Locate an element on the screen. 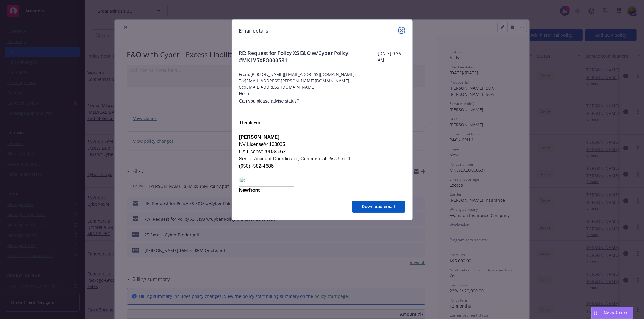 This screenshot has width=644, height=319. button: Download email is located at coordinates (379, 207).